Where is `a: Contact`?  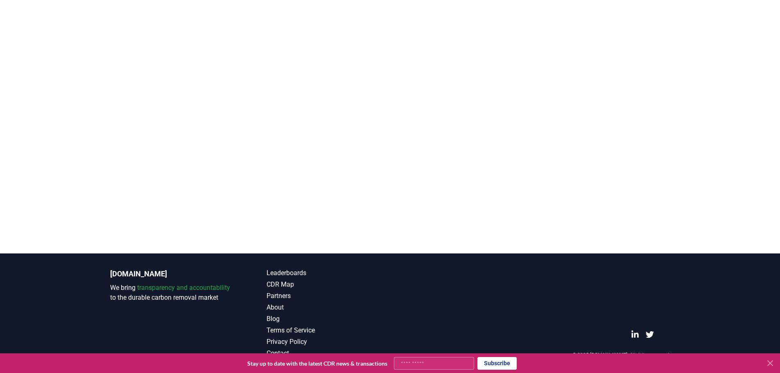 a: Contact is located at coordinates (329, 354).